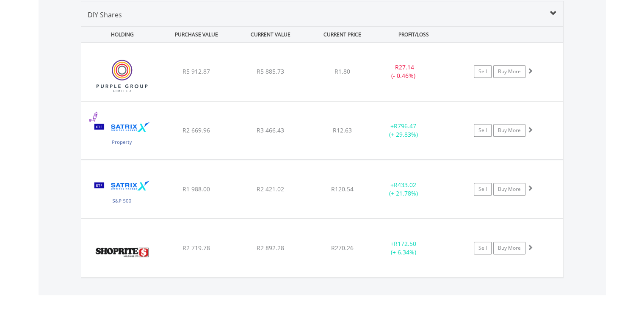  What do you see at coordinates (196, 248) in the screenshot?
I see `span: R2 719.78` at bounding box center [196, 248].